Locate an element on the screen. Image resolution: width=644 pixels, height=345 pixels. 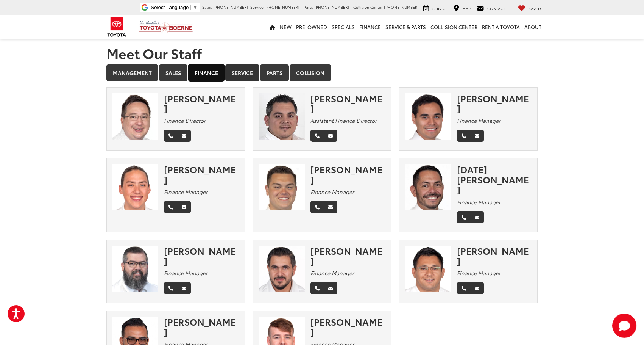
img: Christopher Long is located at coordinates (136, 116).